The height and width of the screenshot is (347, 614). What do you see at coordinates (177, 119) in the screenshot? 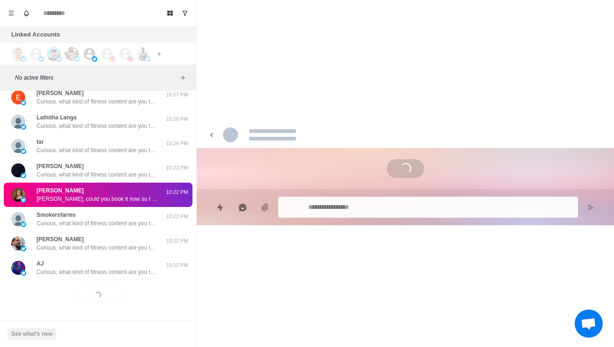
I see `p: 10:26 PM` at bounding box center [177, 119].